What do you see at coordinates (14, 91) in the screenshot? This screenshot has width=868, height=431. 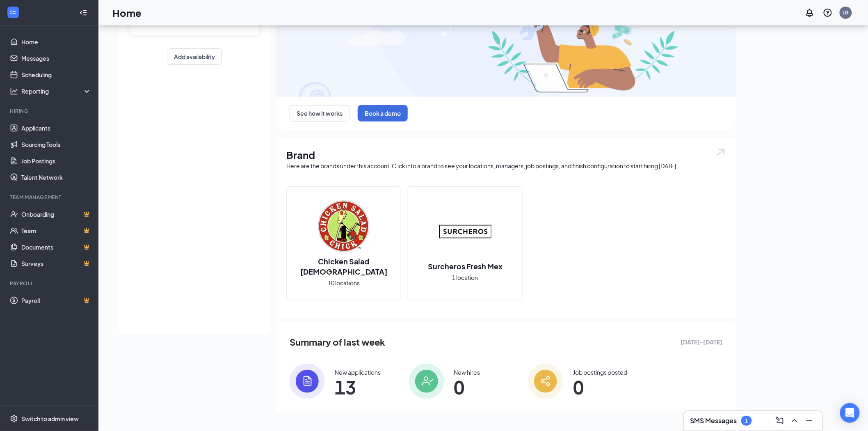 I see `svg: Analysis` at bounding box center [14, 91].